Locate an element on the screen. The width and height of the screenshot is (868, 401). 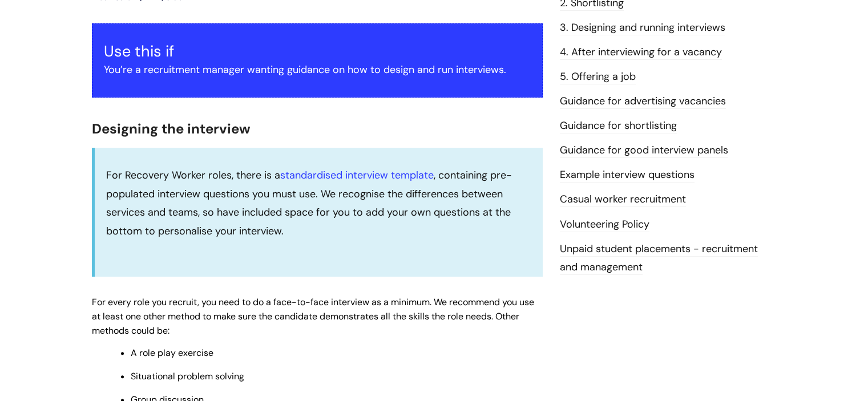
span: For every role you recruit, you need to do a face-to-face interview as a minimum. We recommend yo... is located at coordinates (313, 316).